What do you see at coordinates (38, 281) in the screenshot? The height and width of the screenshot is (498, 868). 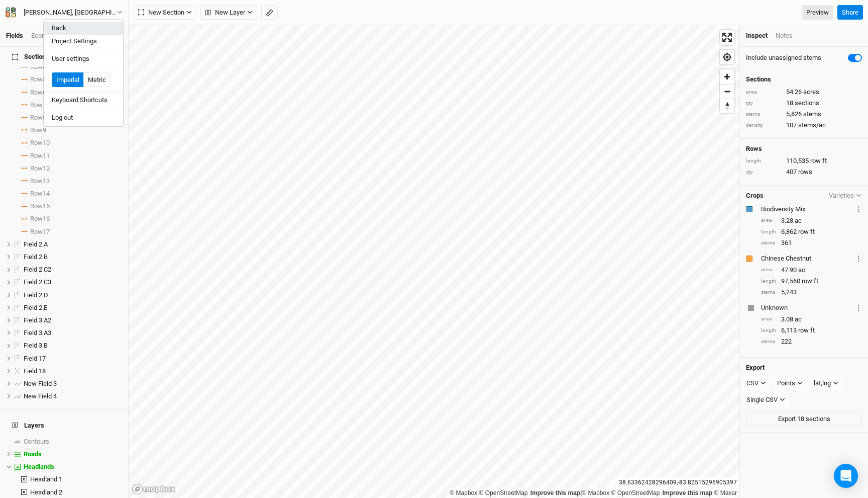 I see `span: Field 2.C3` at bounding box center [38, 281].